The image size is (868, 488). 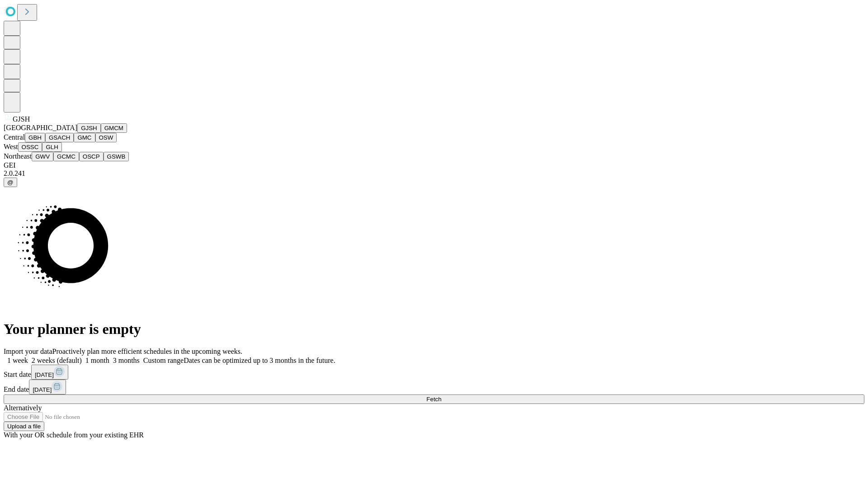 I want to click on button: OSSC, so click(x=30, y=147).